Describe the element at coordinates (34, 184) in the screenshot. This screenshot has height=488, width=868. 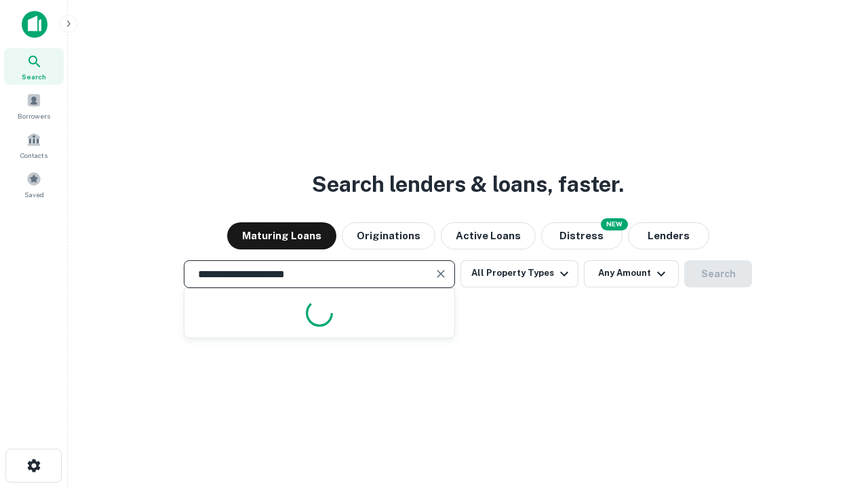
I see `a: Saved` at that location.